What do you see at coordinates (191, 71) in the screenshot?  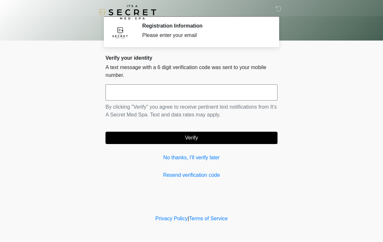 I see `p: A text message with a 6 digit verification code was sent to your mobile number.` at bounding box center [191, 71].